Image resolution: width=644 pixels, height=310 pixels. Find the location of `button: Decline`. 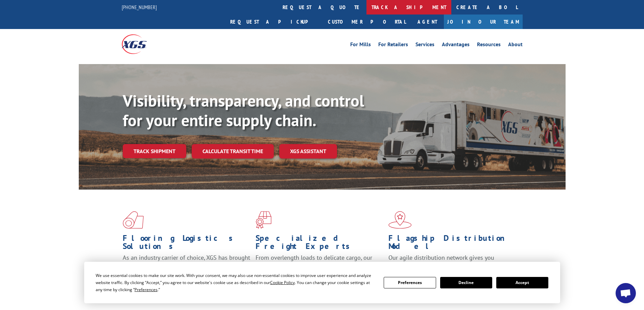

button: Decline is located at coordinates (466, 283).